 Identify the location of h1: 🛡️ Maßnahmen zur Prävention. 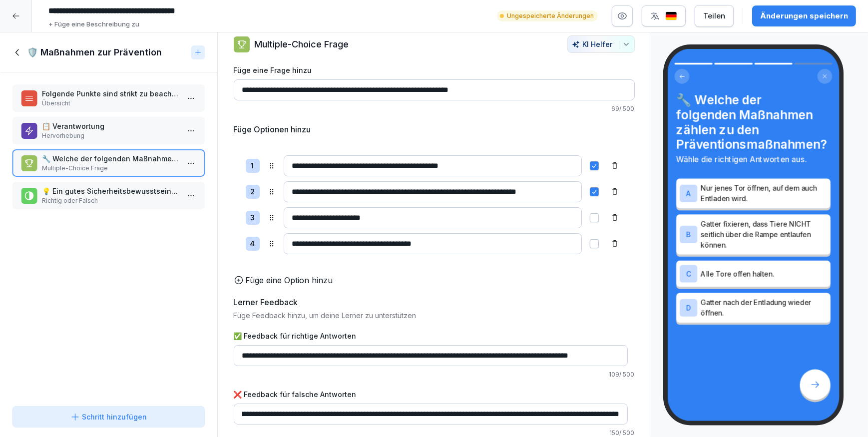
(95, 53).